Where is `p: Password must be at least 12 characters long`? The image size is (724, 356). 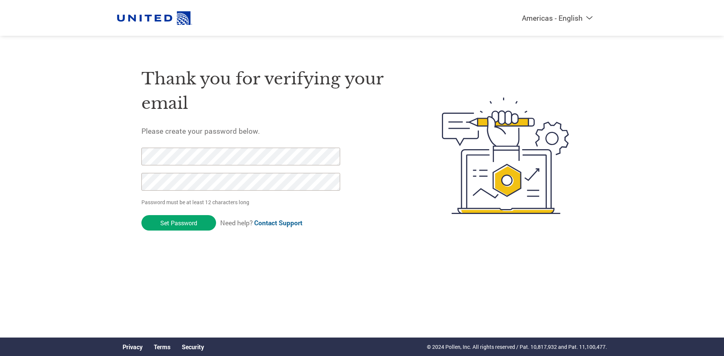 p: Password must be at least 12 characters long is located at coordinates (242, 202).